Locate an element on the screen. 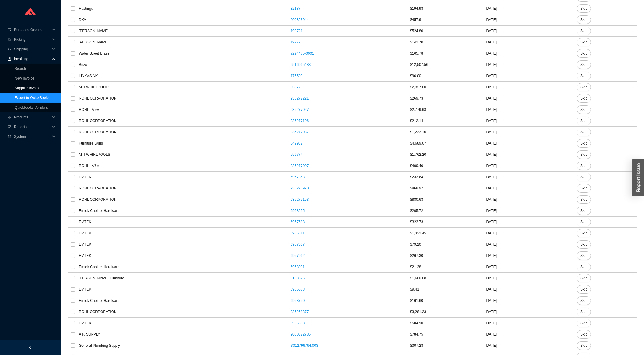 This screenshot has height=355, width=644. a: 6956811 is located at coordinates (297, 233).